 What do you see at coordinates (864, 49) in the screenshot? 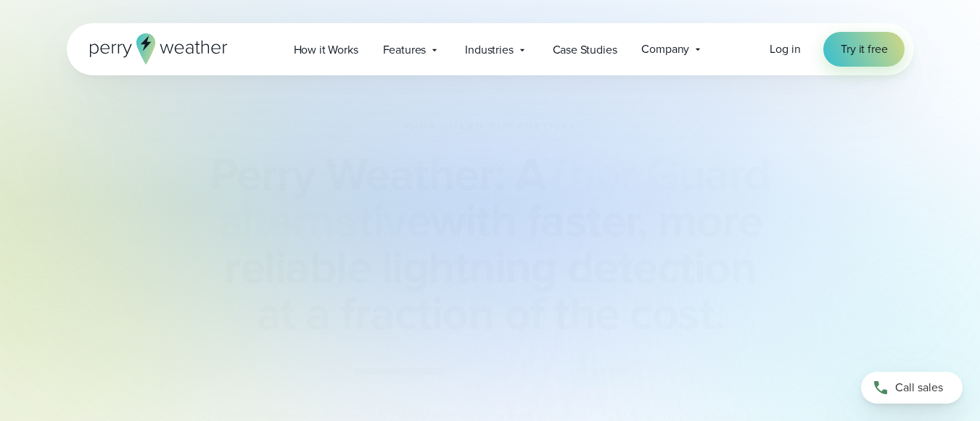
I see `span: Try it free` at bounding box center [864, 49].